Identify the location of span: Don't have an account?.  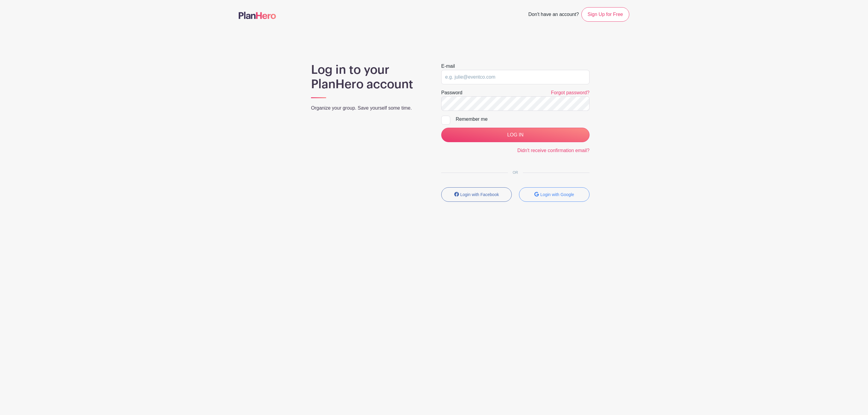
(554, 15).